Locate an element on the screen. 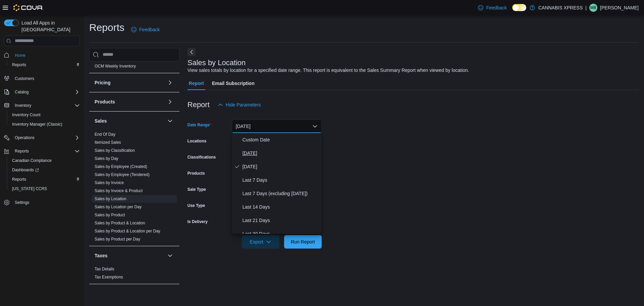 The height and width of the screenshot is (306, 644). h3: Report is located at coordinates (199, 105).